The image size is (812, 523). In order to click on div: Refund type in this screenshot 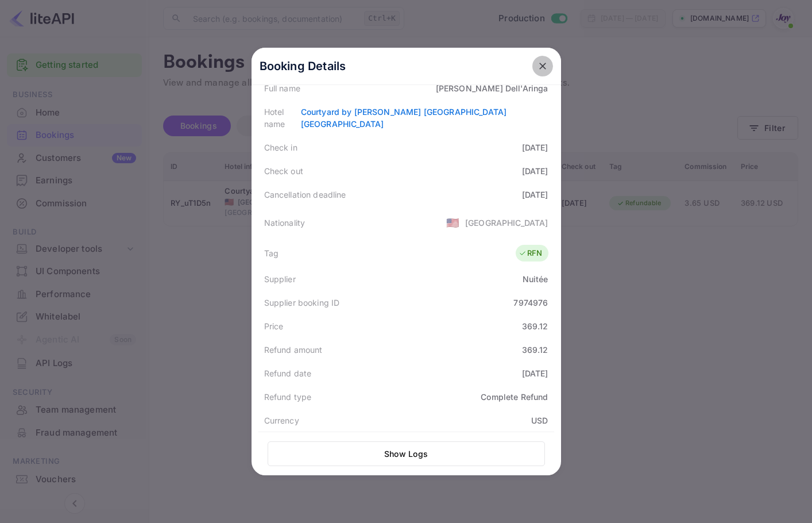, I will do `click(288, 397)`.